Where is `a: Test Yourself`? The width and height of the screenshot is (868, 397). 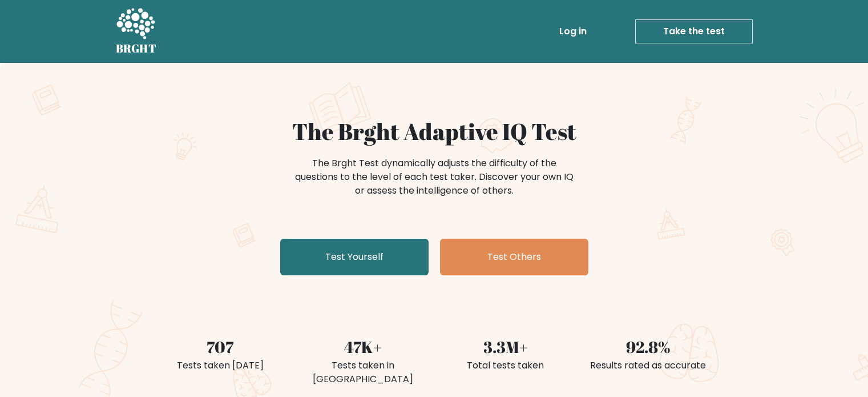 a: Test Yourself is located at coordinates (354, 257).